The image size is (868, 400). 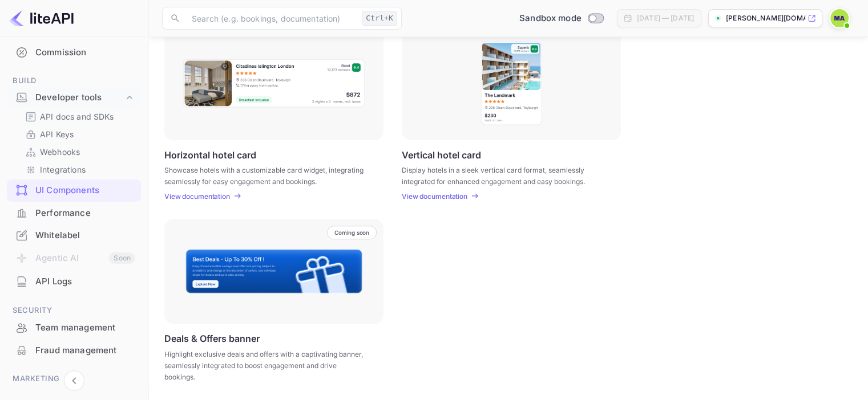 I want to click on div: Ctrl+K, so click(x=380, y=18).